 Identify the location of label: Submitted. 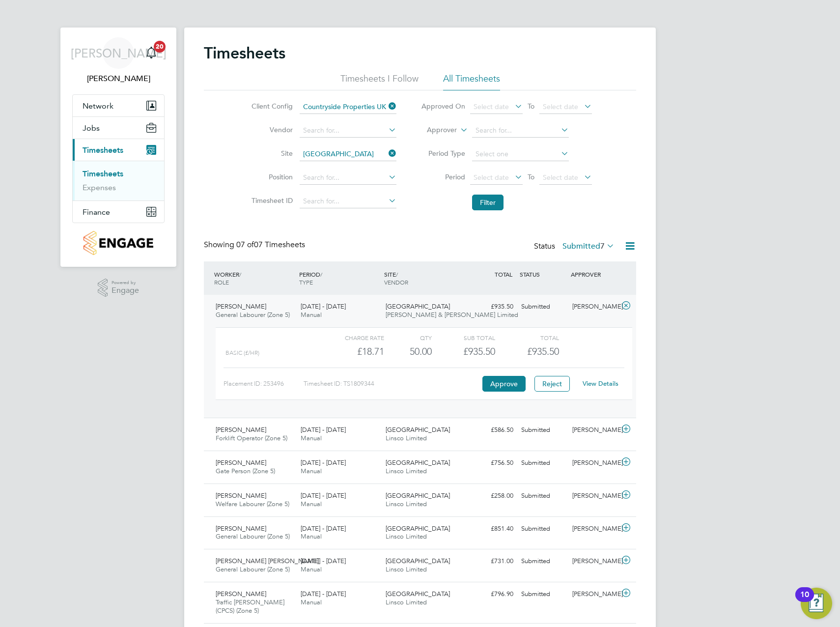
(589, 246).